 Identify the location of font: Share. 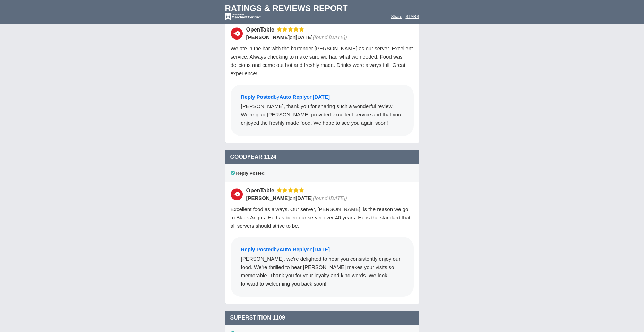
(397, 17).